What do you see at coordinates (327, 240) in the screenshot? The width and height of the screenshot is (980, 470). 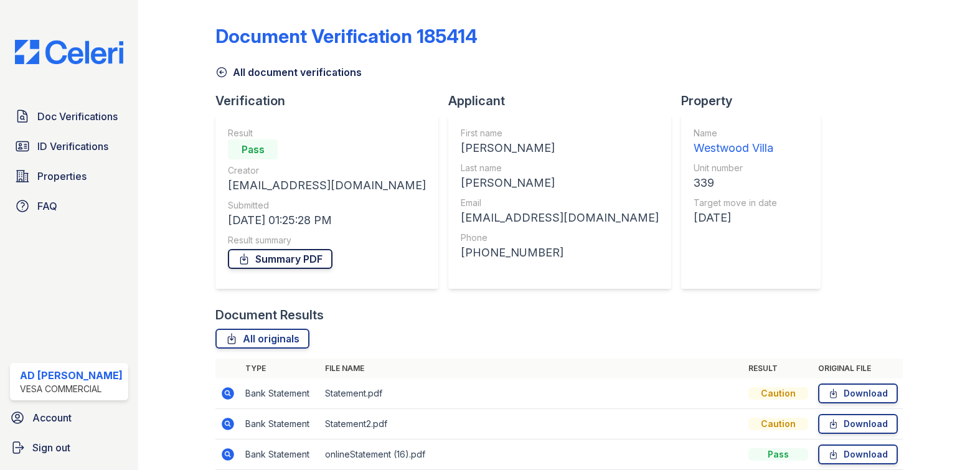 I see `div: Result summary` at bounding box center [327, 240].